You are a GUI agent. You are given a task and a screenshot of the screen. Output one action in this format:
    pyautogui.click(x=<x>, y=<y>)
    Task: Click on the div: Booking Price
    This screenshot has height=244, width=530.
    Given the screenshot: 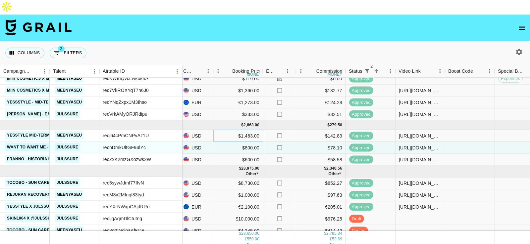 What is the action you would take?
    pyautogui.click(x=247, y=71)
    